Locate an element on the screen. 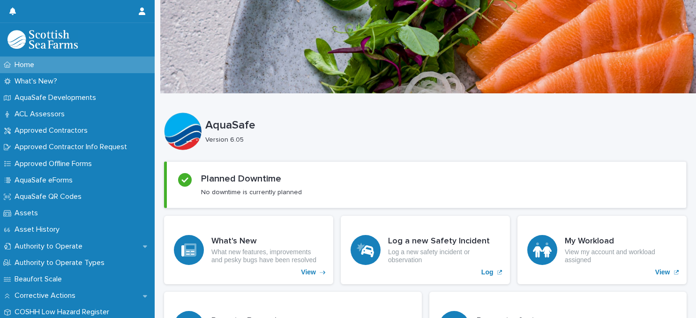 This screenshot has height=318, width=696. p: What new features, improvements and pesky bugs have been resolved is located at coordinates (267, 256).